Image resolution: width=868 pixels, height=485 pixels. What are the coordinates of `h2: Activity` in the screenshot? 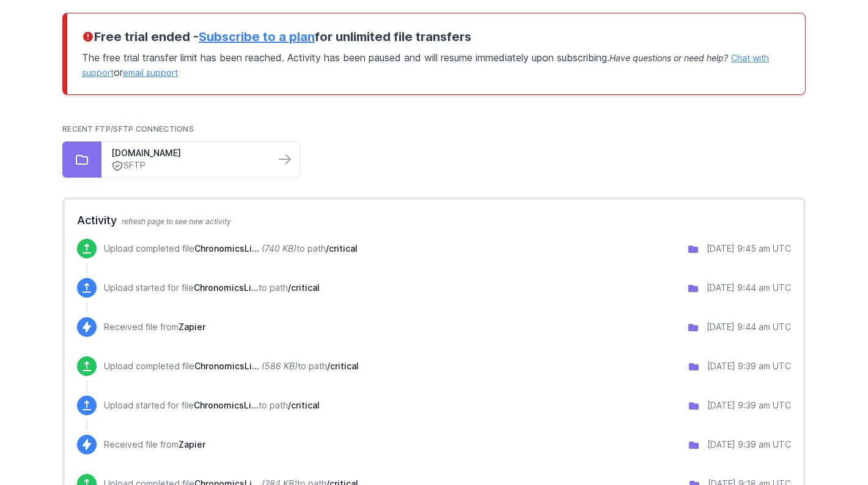 It's located at (434, 220).